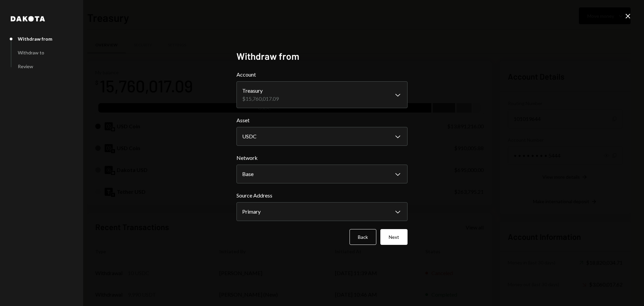  I want to click on button: Account, so click(322, 95).